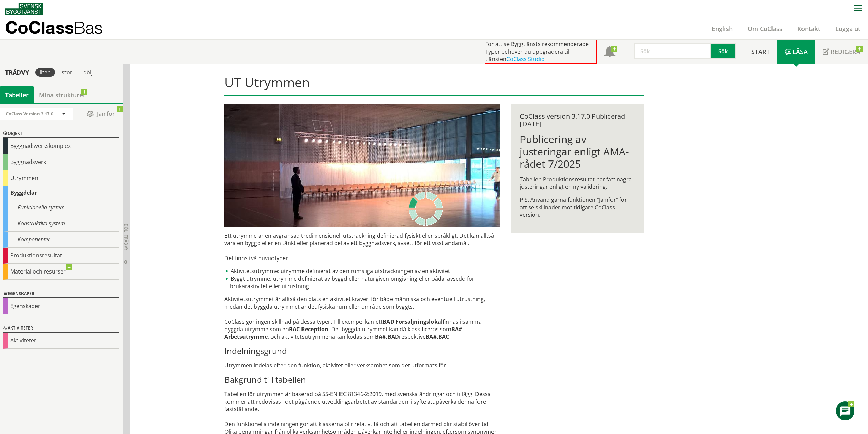 The image size is (868, 434). I want to click on span: Dölj trädvy, so click(126, 237).